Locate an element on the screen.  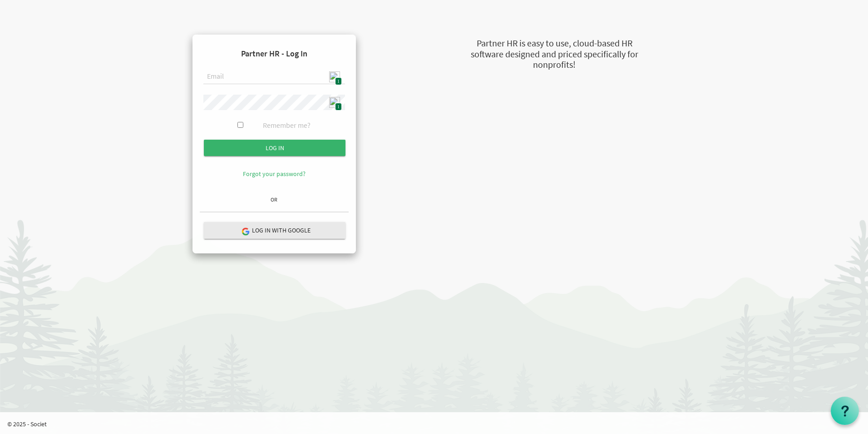
div: software designed and priced specifically for is located at coordinates (555, 54).